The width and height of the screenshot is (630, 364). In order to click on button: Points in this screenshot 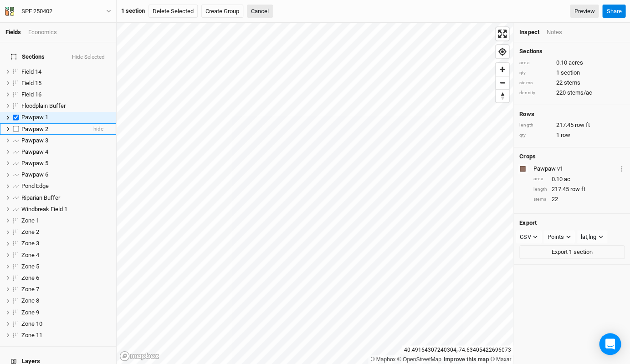, I will do `click(559, 237)`.